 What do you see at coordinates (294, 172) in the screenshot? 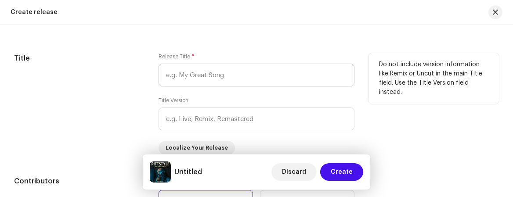
I see `button: Discard` at bounding box center [294, 172].